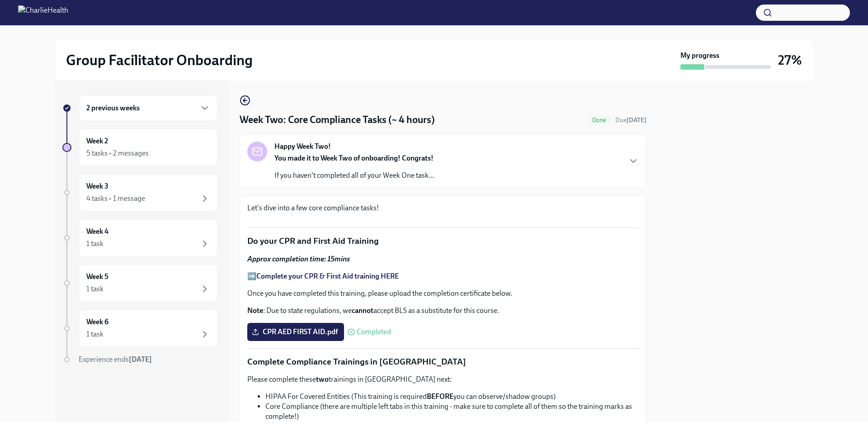 The image size is (868, 431). What do you see at coordinates (327, 276) in the screenshot?
I see `strong: Complete your CPR & First Aid training HERE` at bounding box center [327, 276].